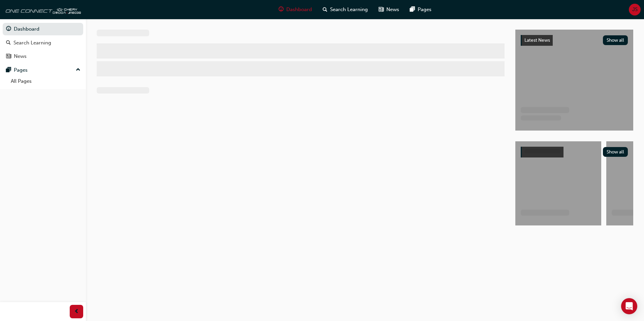 This screenshot has height=321, width=644. I want to click on div: Pages, so click(21, 70).